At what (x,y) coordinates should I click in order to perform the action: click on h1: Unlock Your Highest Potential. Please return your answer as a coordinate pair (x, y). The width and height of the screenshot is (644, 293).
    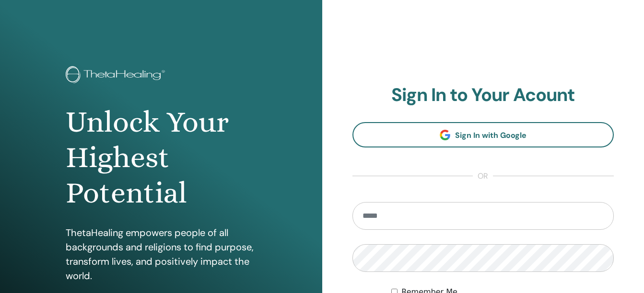
    Looking at the image, I should click on (161, 158).